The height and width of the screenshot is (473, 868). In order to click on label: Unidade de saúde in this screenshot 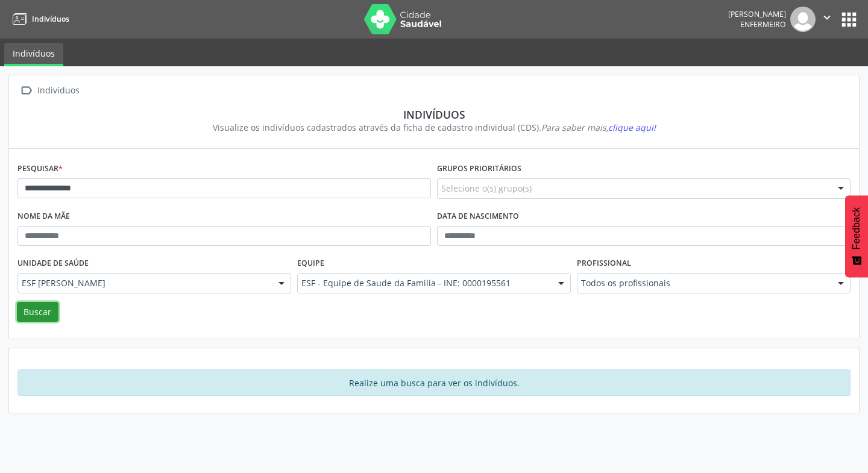, I will do `click(53, 264)`.